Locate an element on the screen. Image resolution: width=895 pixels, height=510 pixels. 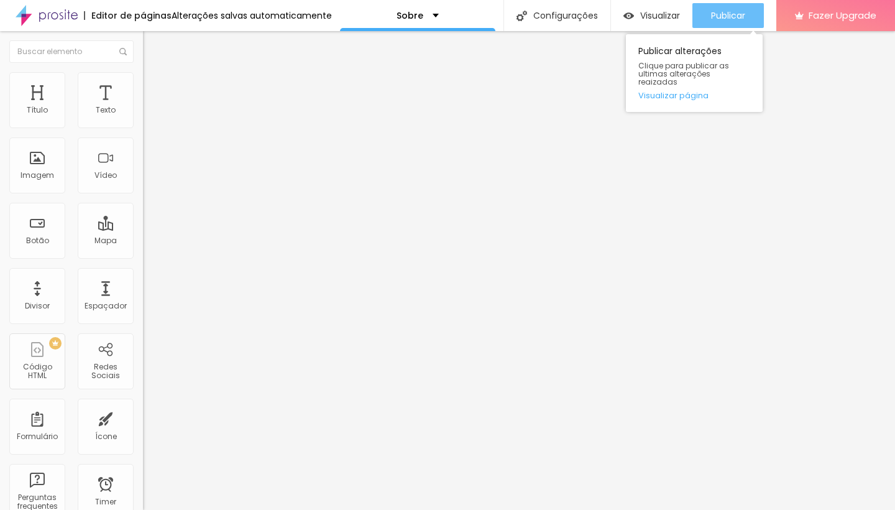
span: Visualizar is located at coordinates (660, 16).